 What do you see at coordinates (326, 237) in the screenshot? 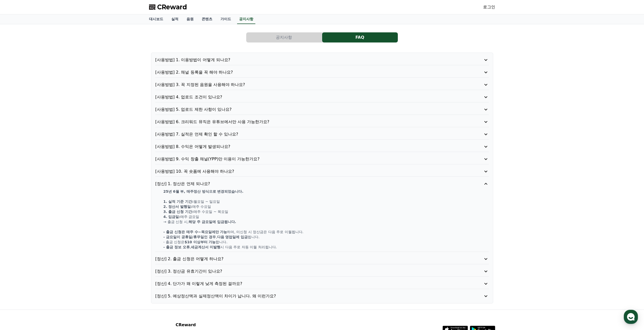
I see `p: , 됩니다.` at bounding box center [326, 237].